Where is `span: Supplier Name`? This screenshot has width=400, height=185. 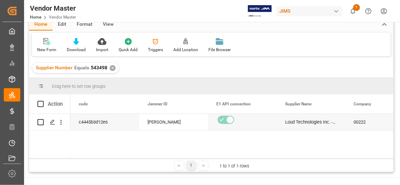 span: Supplier Name is located at coordinates (298, 104).